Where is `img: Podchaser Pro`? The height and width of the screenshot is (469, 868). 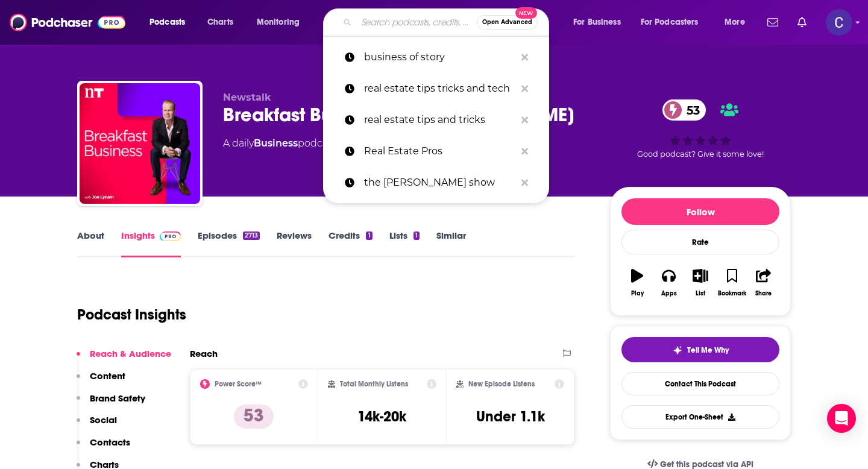
img: Podchaser Pro is located at coordinates (170, 236).